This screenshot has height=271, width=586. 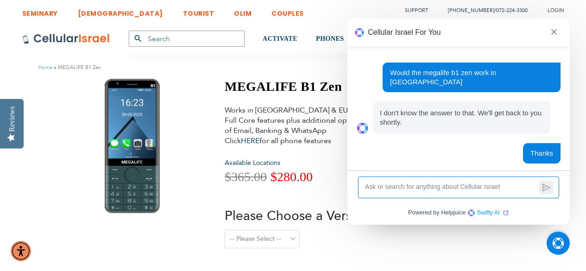 I want to click on span: $365.00, so click(x=246, y=177).